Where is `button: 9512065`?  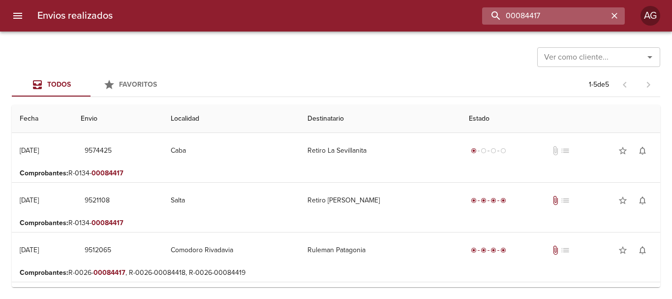
button: 9512065 is located at coordinates (98, 250).